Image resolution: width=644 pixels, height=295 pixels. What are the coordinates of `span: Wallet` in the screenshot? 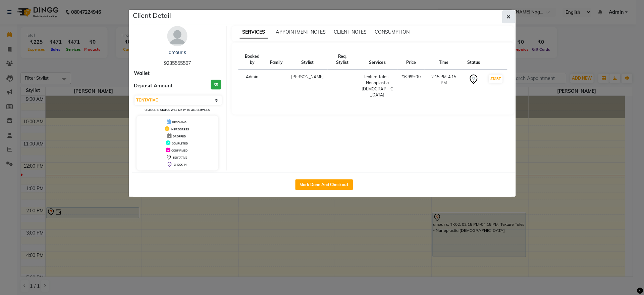 It's located at (144, 73).